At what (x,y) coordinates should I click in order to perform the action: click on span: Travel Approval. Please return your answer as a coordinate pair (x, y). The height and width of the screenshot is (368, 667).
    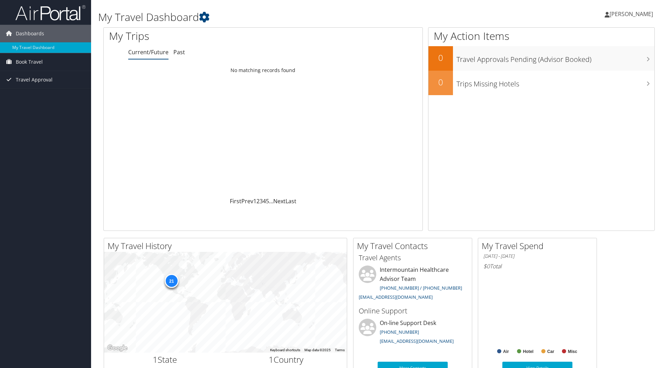
    Looking at the image, I should click on (34, 80).